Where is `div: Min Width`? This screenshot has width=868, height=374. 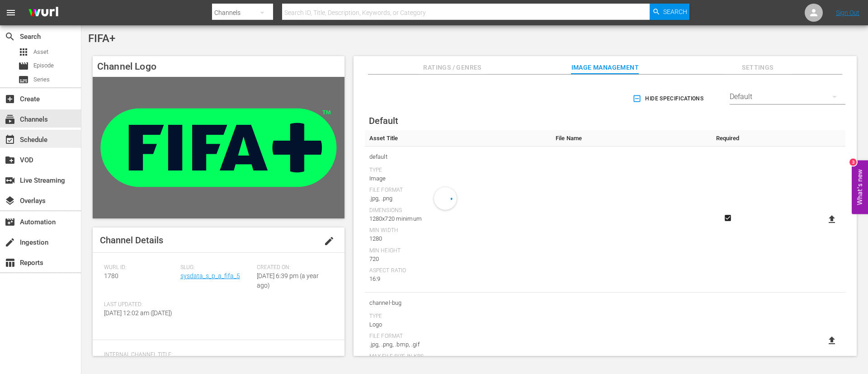
div: Min Width is located at coordinates (458, 231).